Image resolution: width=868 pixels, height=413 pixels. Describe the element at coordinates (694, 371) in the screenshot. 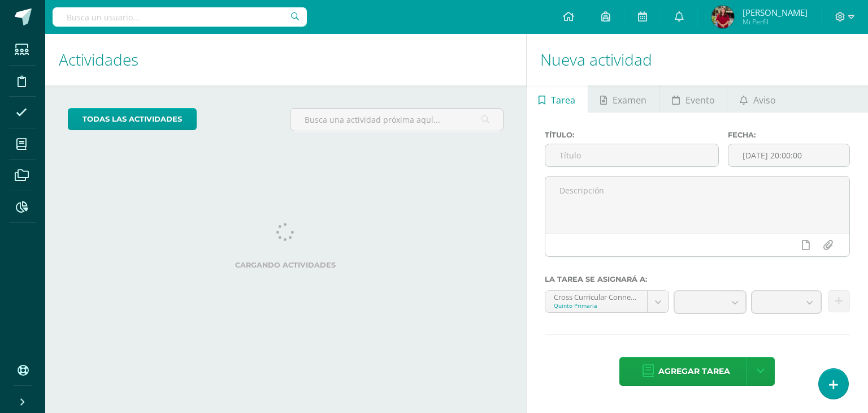

I see `span: Agregar tarea` at that location.